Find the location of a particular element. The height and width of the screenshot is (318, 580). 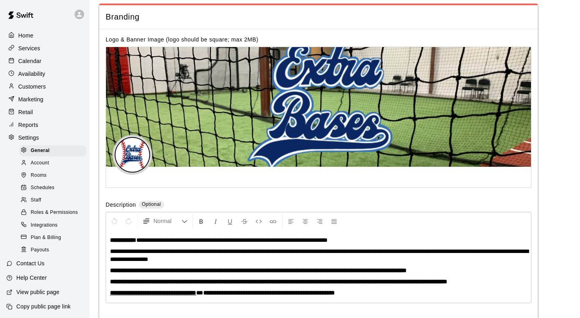

span: Rooms is located at coordinates (39, 175).